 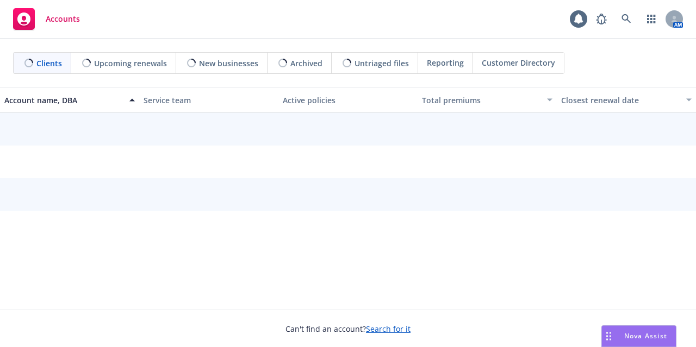 What do you see at coordinates (306, 63) in the screenshot?
I see `span: Archived` at bounding box center [306, 63].